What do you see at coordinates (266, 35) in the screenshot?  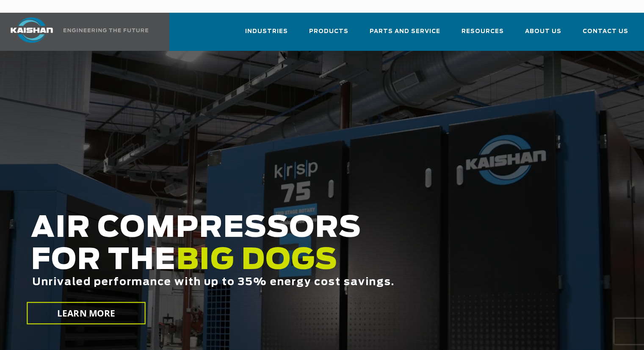 I see `a: Industries` at bounding box center [266, 35].